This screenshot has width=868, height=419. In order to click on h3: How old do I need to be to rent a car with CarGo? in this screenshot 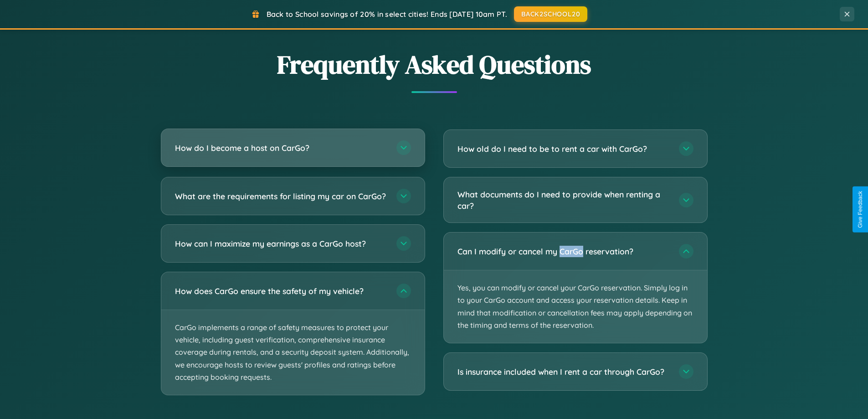, I will do `click(563, 148)`.